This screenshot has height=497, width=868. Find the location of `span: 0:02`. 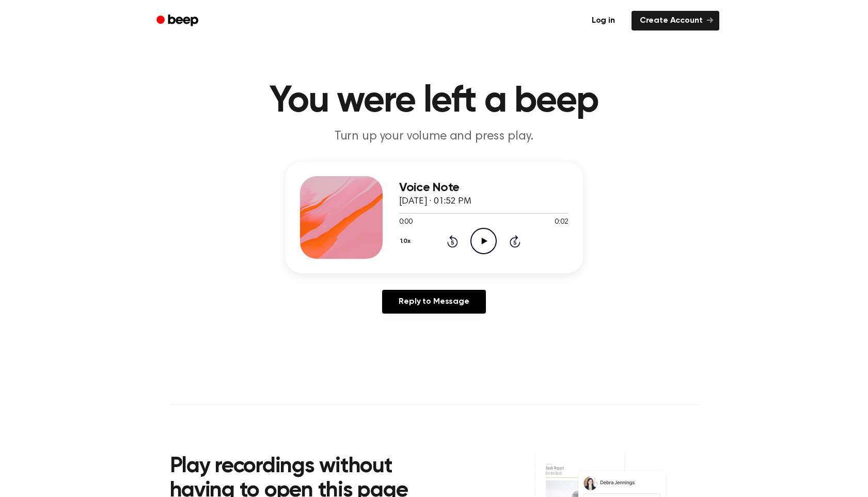

span: 0:02 is located at coordinates (561, 222).